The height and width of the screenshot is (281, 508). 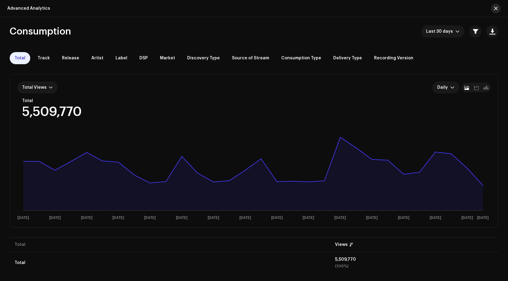 I want to click on div: 5,509,770, so click(x=414, y=259).